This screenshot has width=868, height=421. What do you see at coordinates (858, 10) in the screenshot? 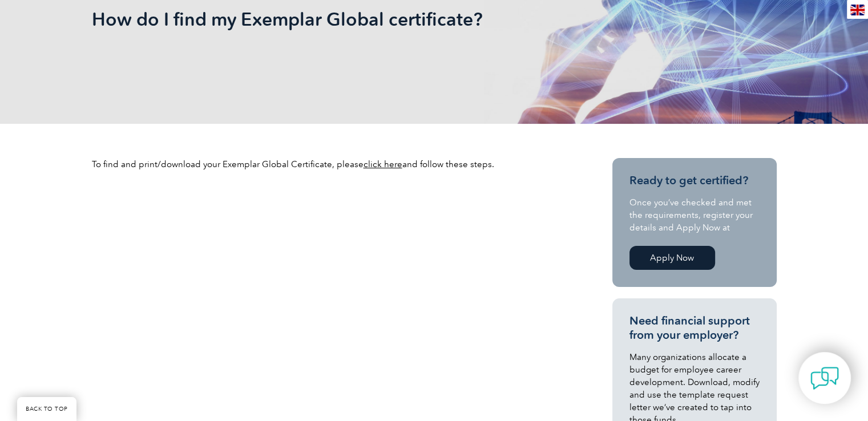
I see `img: en` at bounding box center [858, 10].